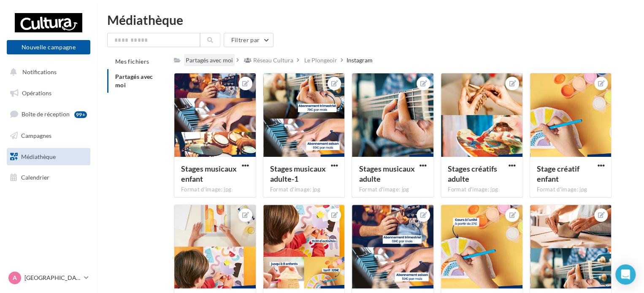 The width and height of the screenshot is (644, 293). Describe the element at coordinates (273, 60) in the screenshot. I see `div: Réseau Cultura` at that location.